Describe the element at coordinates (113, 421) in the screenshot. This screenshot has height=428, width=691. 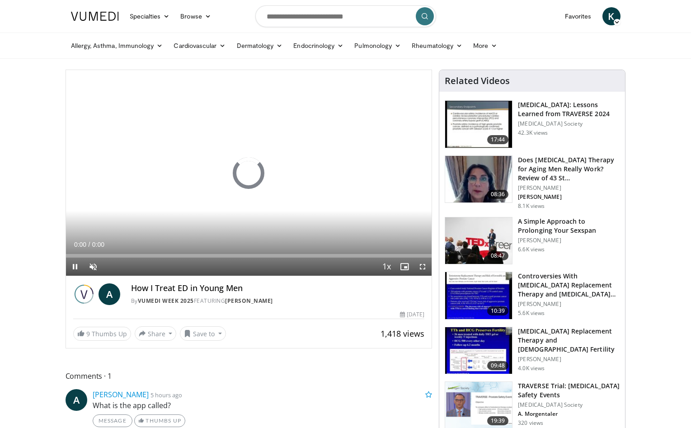
I see `a: Message` at that location.